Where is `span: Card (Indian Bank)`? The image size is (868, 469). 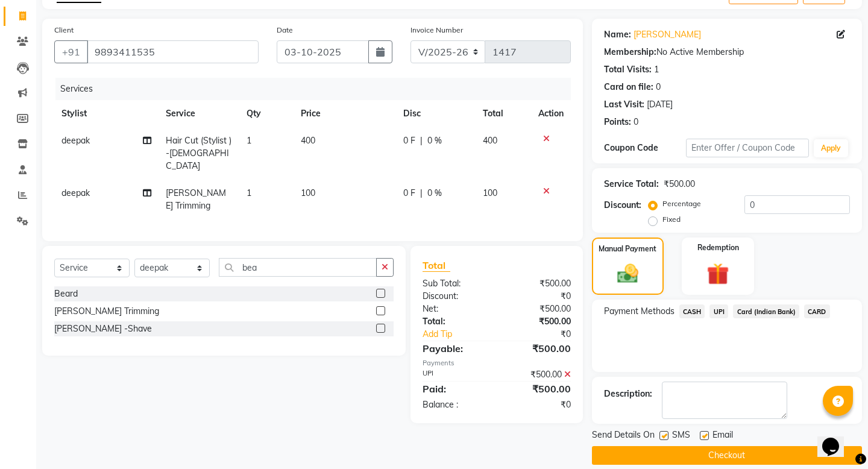
span: Card (Indian Bank) is located at coordinates (766, 311).